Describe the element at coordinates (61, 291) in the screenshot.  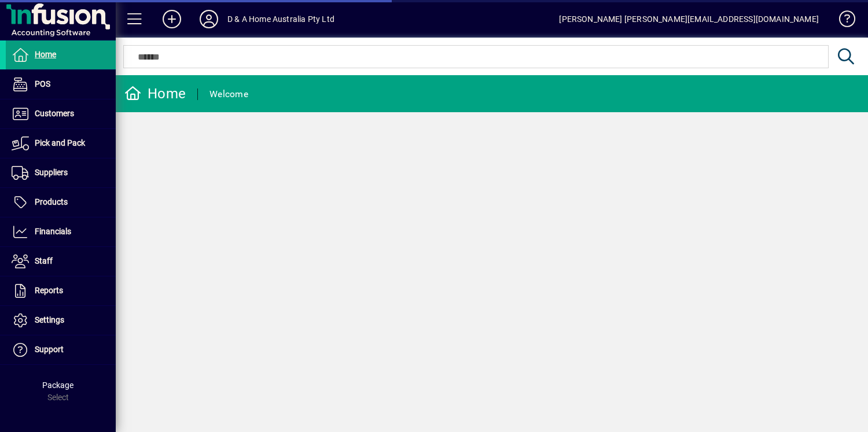
I see `a: Reports` at that location.